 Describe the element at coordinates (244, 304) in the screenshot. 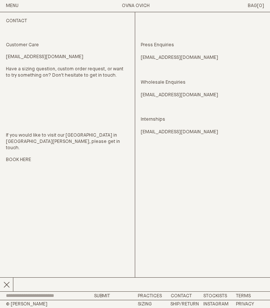

I see `a: Privacy` at that location.